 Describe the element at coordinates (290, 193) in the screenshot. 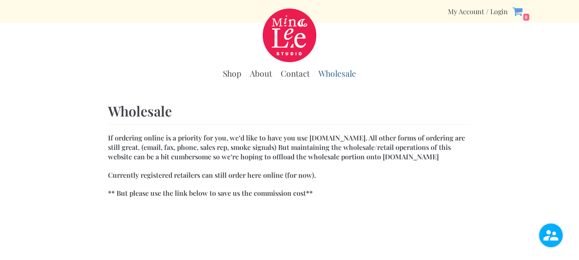

I see `p: ** But please use the link below to save us the commission cost**` at that location.